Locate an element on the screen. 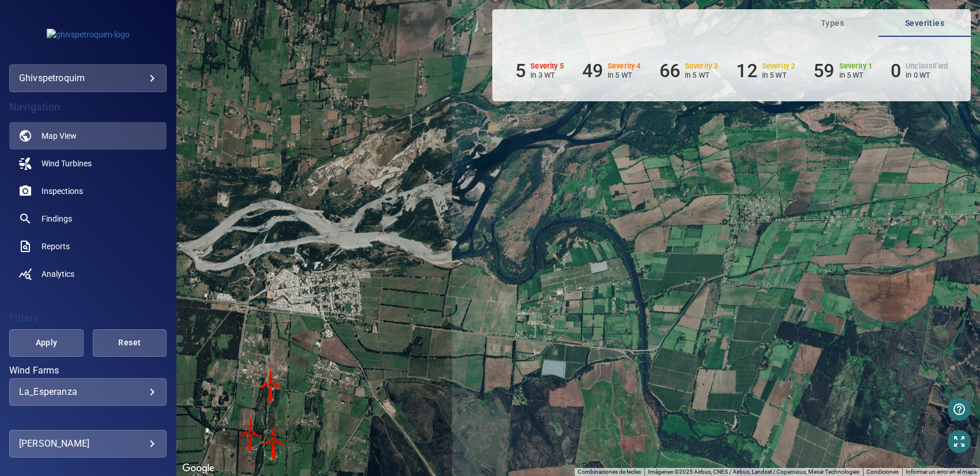  img: Google is located at coordinates (199, 469).